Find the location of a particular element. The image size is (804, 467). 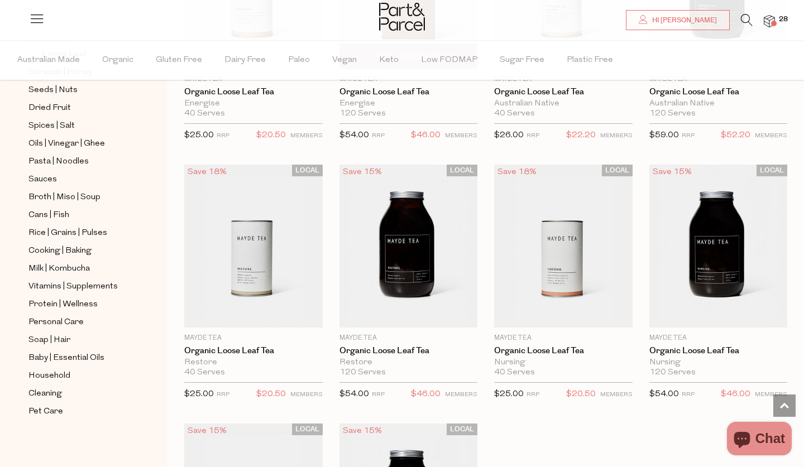

a: Oils | Vinegar | Ghee is located at coordinates (79, 144).